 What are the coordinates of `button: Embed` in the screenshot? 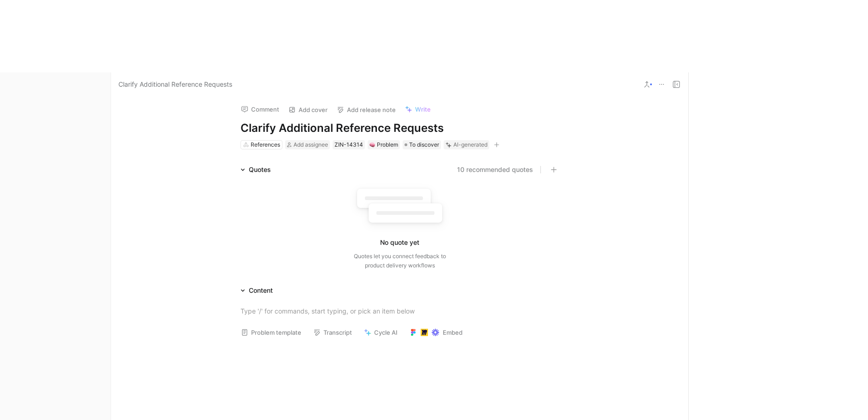 It's located at (436, 332).